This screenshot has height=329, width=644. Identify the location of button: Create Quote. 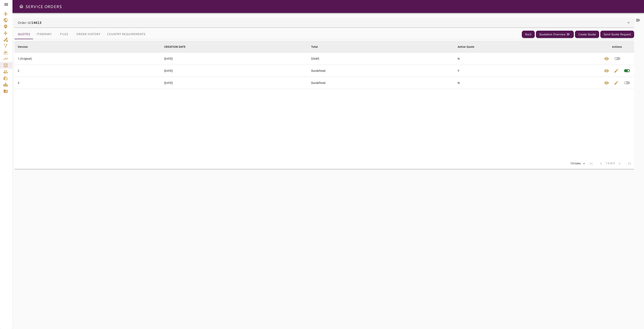
(587, 34).